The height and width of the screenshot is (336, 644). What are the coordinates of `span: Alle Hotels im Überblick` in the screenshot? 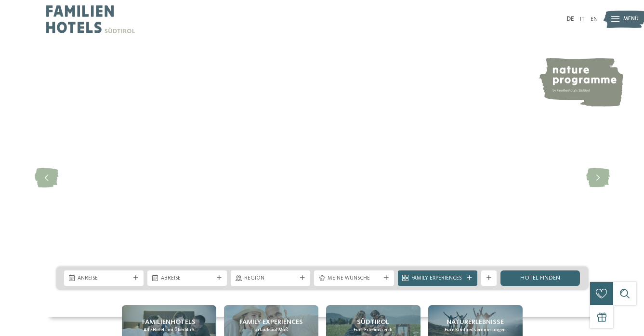 It's located at (169, 329).